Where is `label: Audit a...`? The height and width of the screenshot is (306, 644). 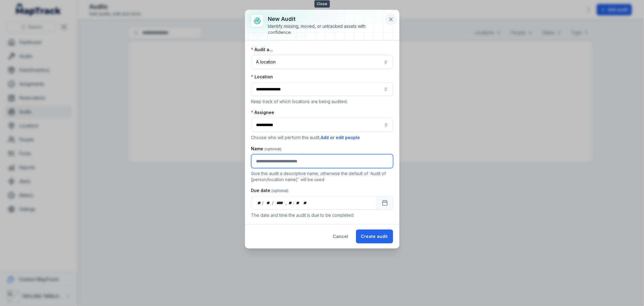 label: Audit a... is located at coordinates (262, 49).